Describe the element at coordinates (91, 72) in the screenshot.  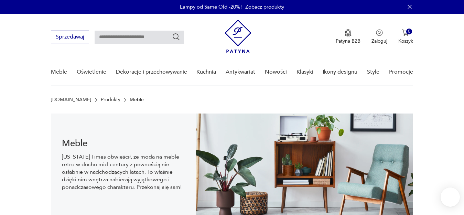
I see `a: Oświetlenie` at that location.